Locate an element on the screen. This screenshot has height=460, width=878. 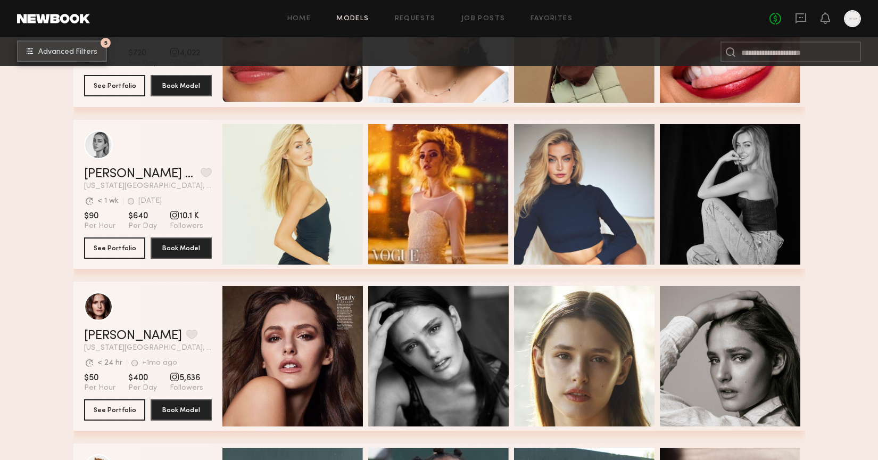
div: +1mo ago is located at coordinates (160, 363).